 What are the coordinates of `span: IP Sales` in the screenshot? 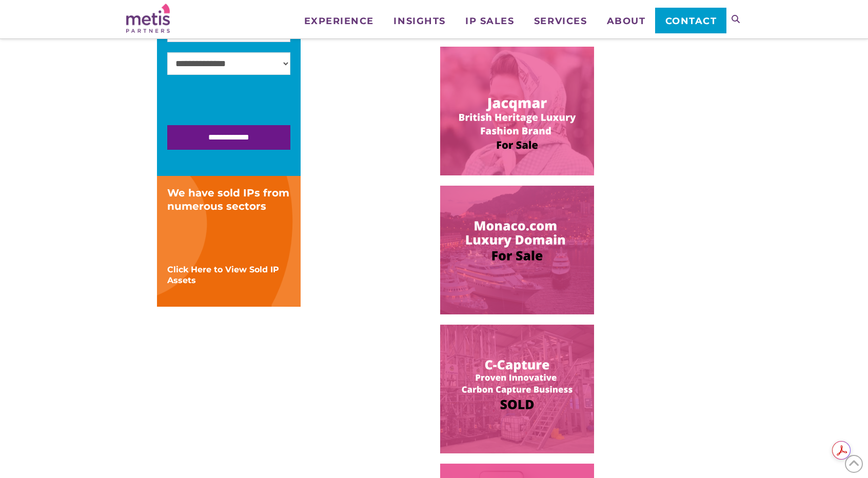 It's located at (489, 21).